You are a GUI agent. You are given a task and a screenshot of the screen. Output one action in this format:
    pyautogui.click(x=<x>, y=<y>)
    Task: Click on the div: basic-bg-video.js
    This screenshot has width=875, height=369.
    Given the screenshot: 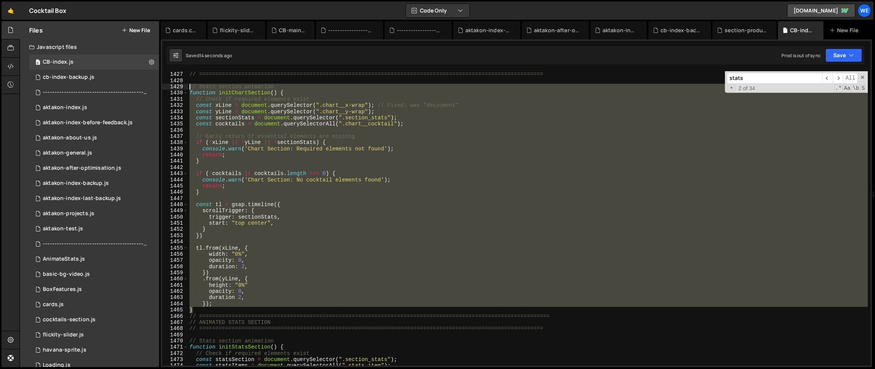 What is the action you would take?
    pyautogui.click(x=66, y=274)
    